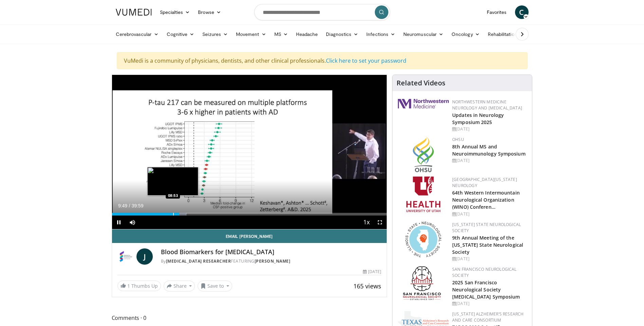 The image size is (644, 326). I want to click on img: da959c7f-65a6-4fcf-a939-c8c702e0a770.png.150x105_q85_autocrop_double_scale_upscale_version-0.2.png, so click(423, 154).